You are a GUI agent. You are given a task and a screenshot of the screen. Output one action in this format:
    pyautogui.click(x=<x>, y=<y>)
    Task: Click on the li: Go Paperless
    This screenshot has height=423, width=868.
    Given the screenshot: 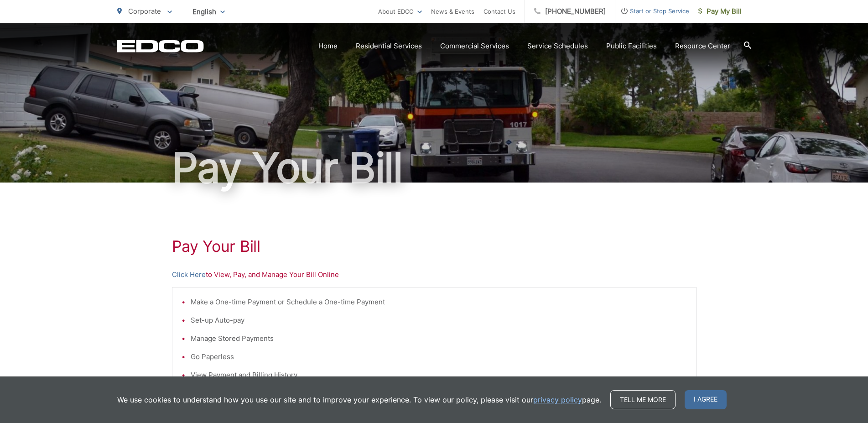 What is the action you would take?
    pyautogui.click(x=439, y=357)
    